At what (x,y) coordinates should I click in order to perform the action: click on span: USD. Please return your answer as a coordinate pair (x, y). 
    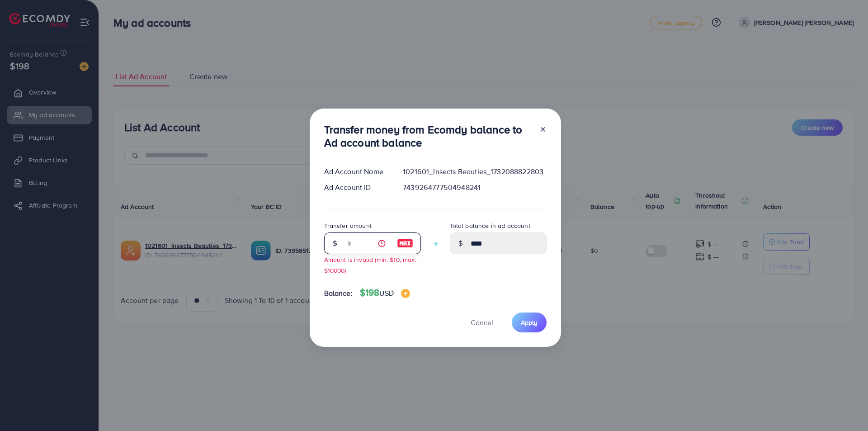
    Looking at the image, I should click on (386, 293).